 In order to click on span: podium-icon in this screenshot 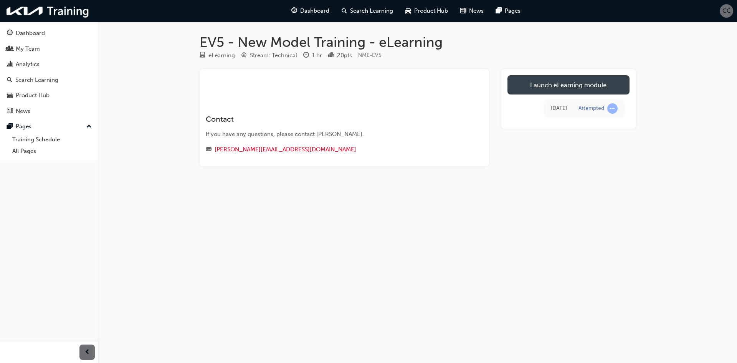, I will do `click(331, 56)`.